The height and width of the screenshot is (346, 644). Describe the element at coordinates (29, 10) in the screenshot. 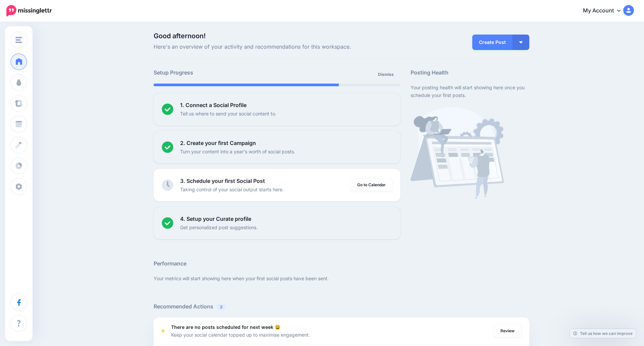

I see `img: Missinglettr` at that location.